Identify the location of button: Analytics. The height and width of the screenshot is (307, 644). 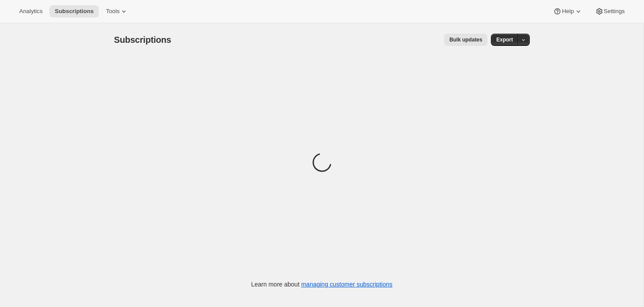
(31, 11).